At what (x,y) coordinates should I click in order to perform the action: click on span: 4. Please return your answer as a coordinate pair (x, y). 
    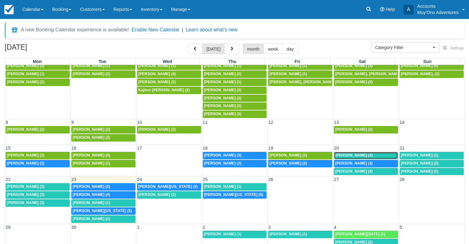
    Looking at the image, I should click on (335, 227).